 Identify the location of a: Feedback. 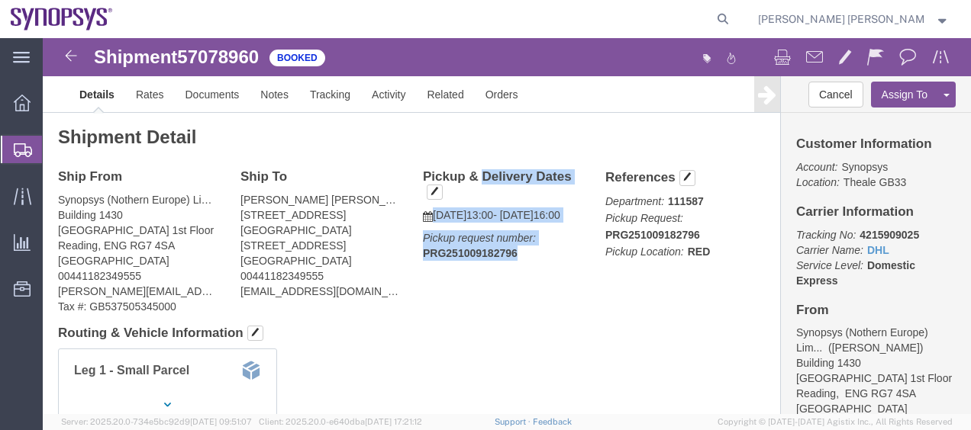
(552, 422).